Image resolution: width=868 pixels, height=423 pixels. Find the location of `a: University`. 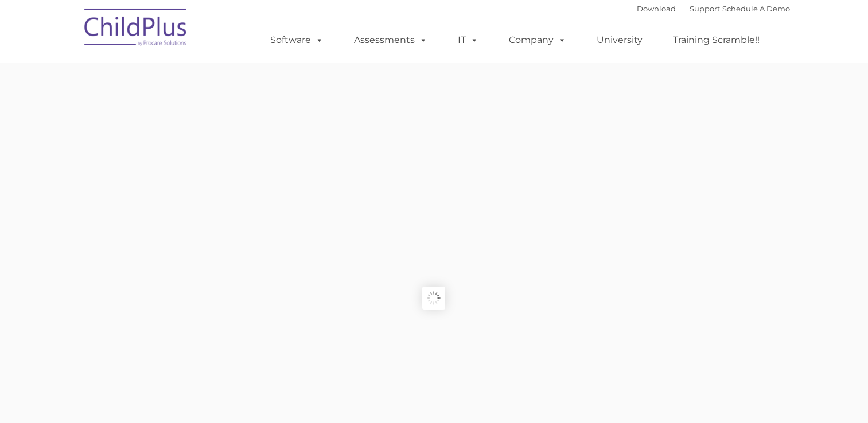

a: University is located at coordinates (620, 40).